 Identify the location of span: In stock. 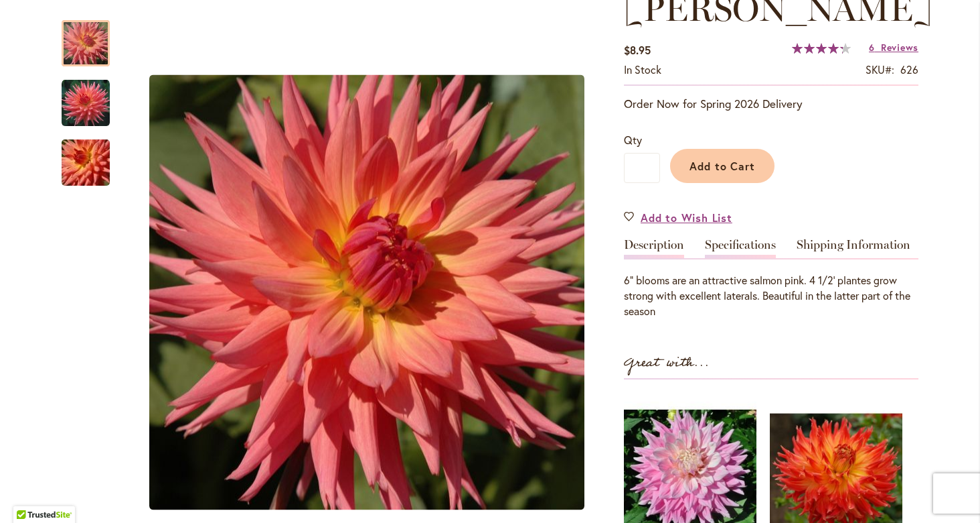
(643, 69).